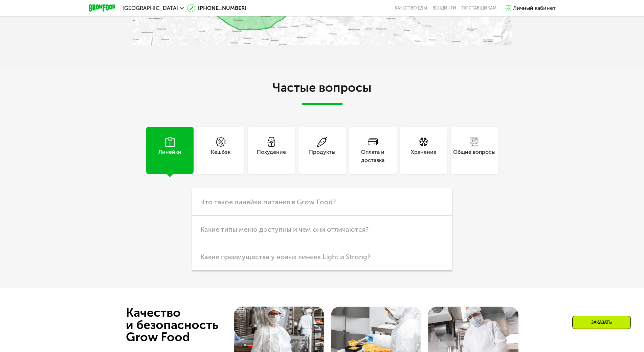 The height and width of the screenshot is (352, 644). I want to click on span: Что такое линейки питания в Grow Food?, so click(268, 202).